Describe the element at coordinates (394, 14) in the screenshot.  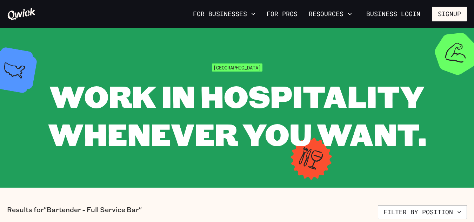
I see `a: Business Login` at that location.